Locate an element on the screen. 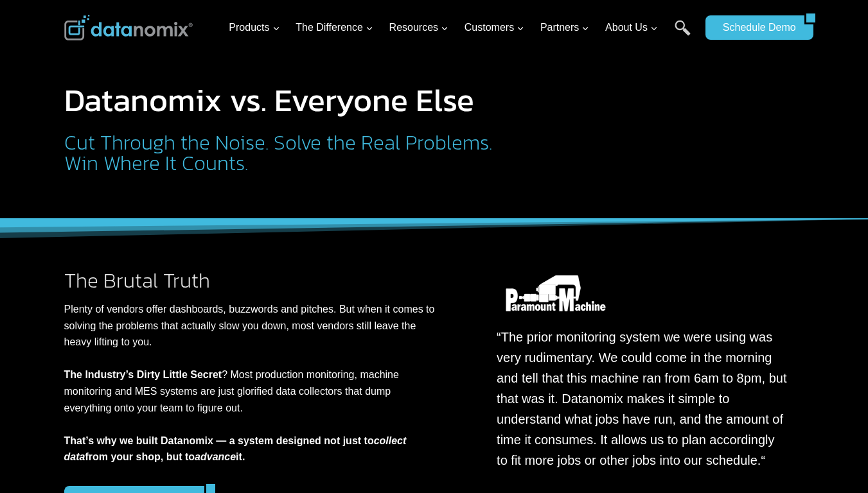 This screenshot has height=493, width=868. a: Search is located at coordinates (682, 34).